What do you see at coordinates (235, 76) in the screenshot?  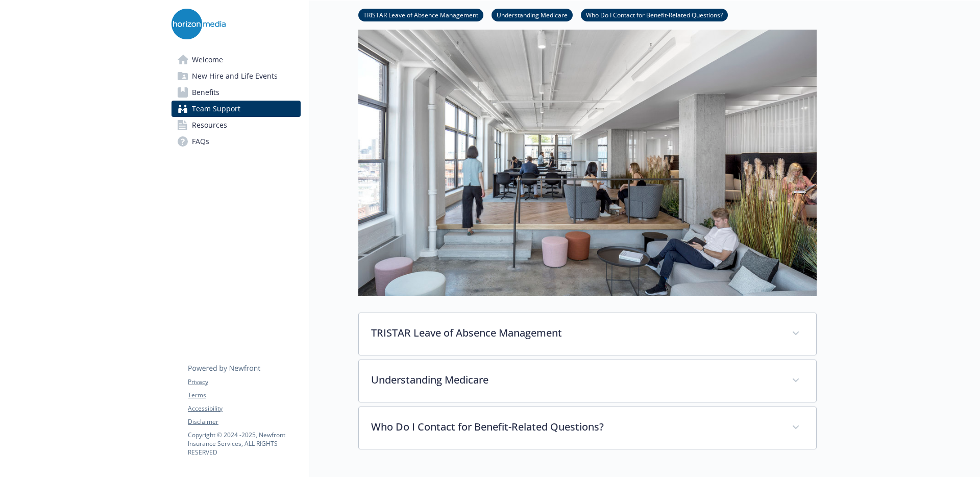 I see `span: New Hire and Life Events` at bounding box center [235, 76].